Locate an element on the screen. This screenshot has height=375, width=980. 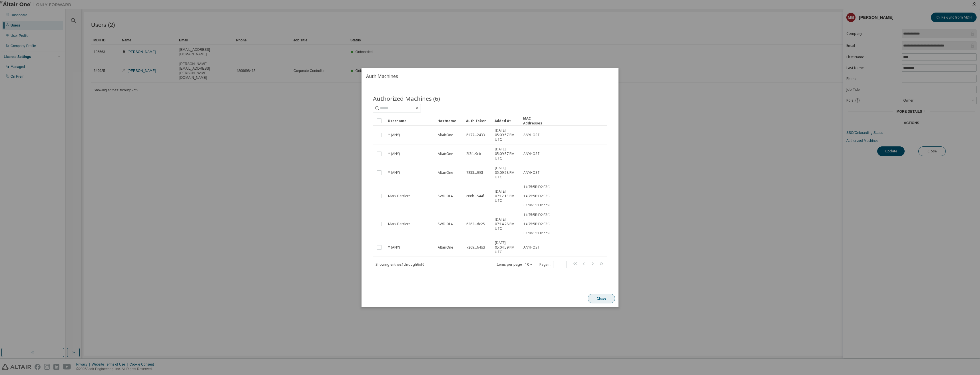
span: Authorized Machines (6) is located at coordinates (406, 98).